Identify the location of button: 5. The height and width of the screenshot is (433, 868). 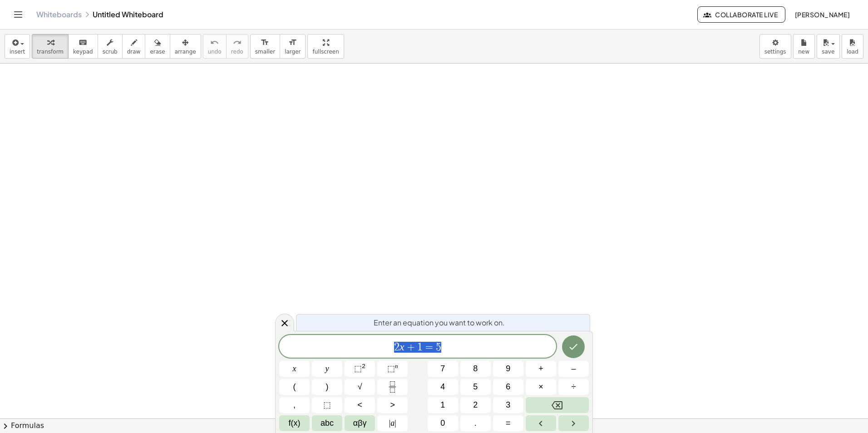
(475, 387).